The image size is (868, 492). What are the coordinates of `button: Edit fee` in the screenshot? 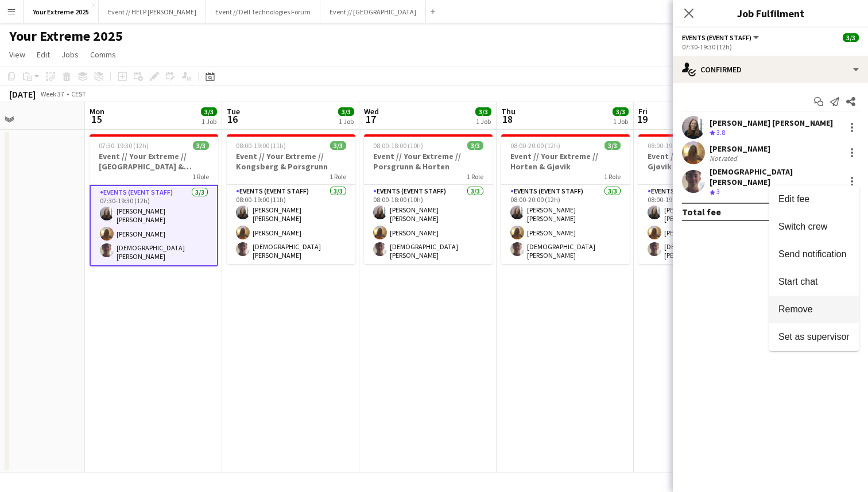 It's located at (814, 199).